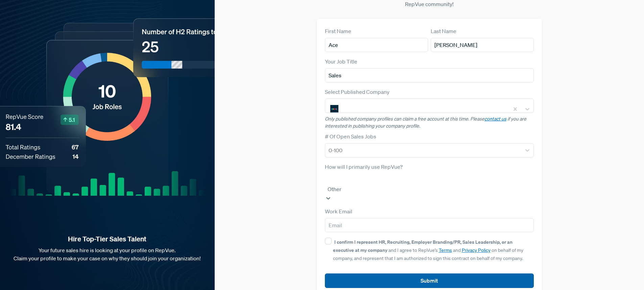 The image size is (644, 290). I want to click on label: Last Name, so click(444, 31).